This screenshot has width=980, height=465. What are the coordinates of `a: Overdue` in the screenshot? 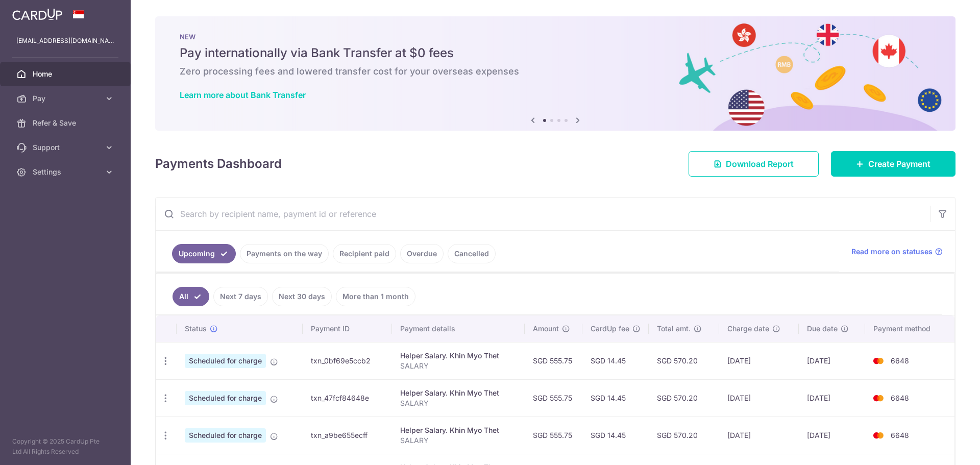 It's located at (422, 254).